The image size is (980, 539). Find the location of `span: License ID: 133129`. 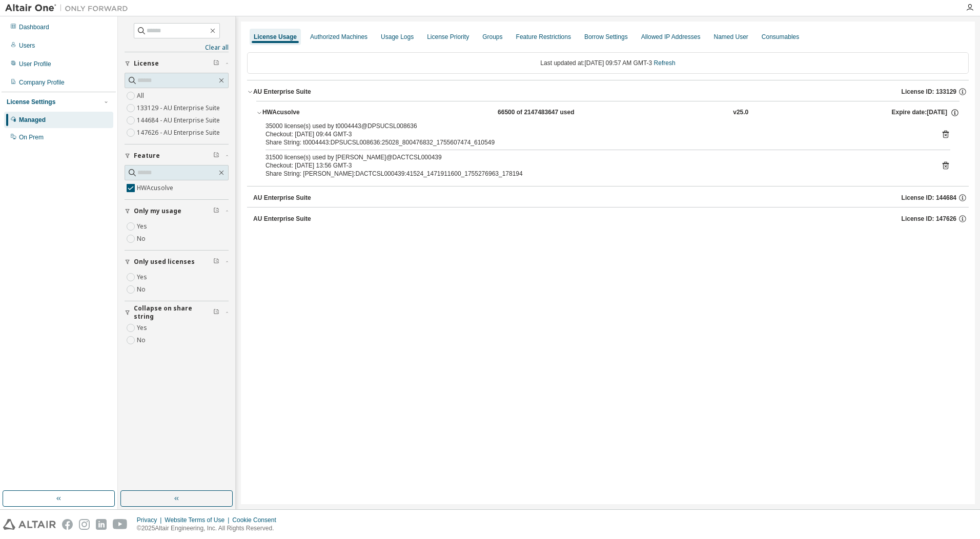

span: License ID: 133129 is located at coordinates (928, 92).